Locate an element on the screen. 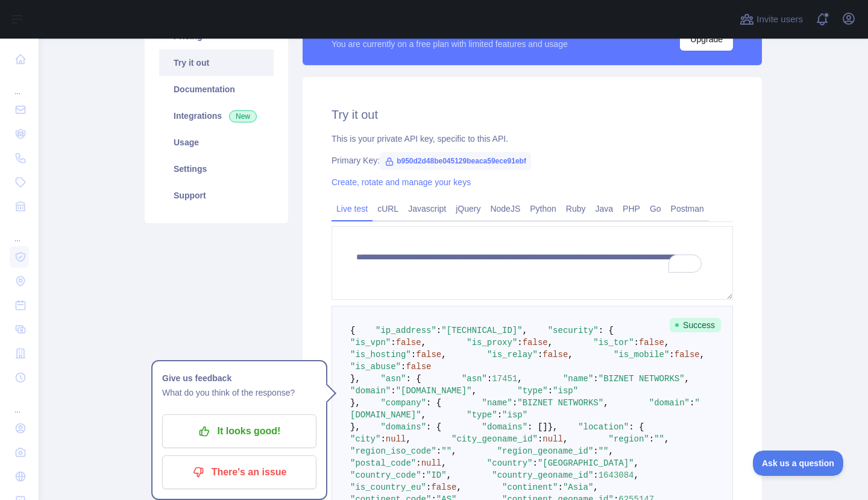  span: "security" is located at coordinates (574, 330).